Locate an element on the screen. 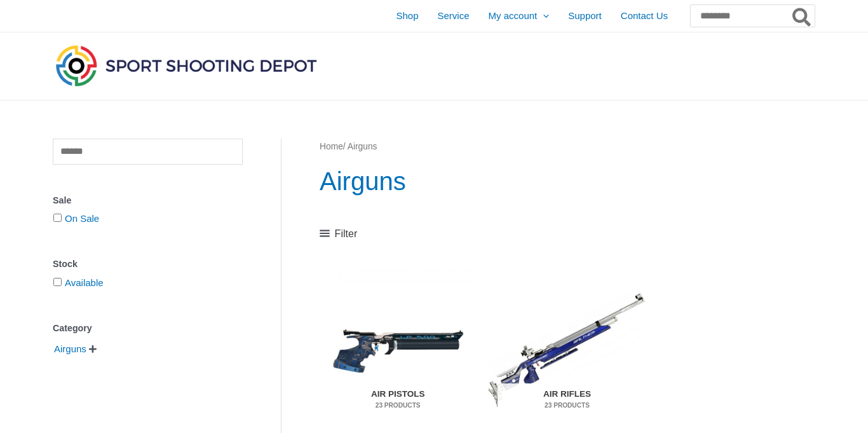  a: Home is located at coordinates (331, 146).